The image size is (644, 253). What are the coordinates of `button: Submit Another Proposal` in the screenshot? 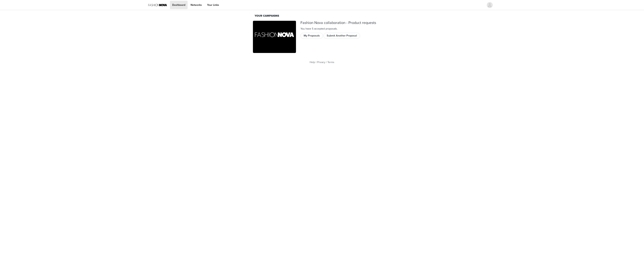 It's located at (341, 36).